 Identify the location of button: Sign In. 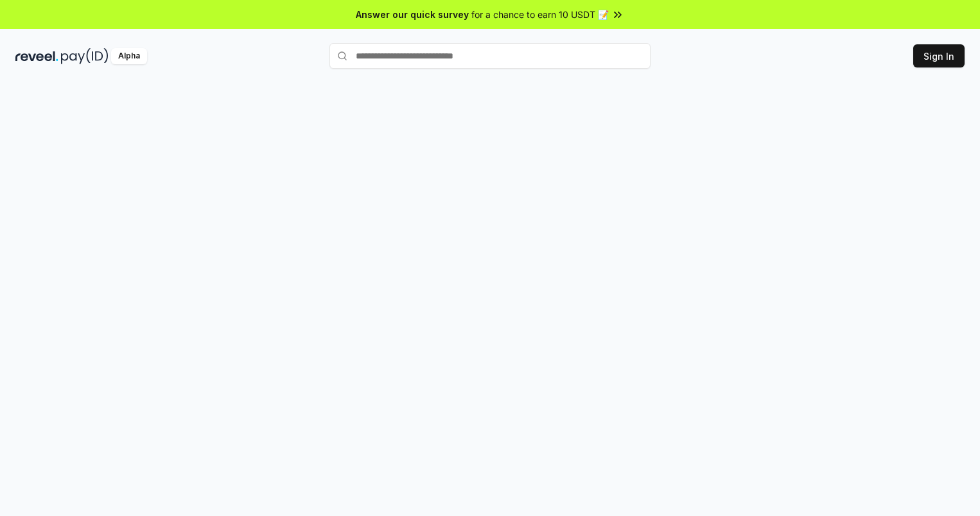
(939, 56).